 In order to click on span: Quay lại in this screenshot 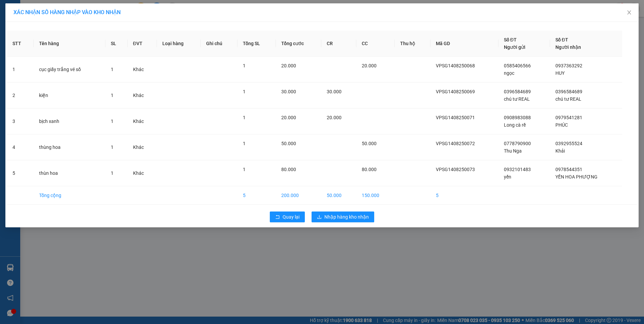, I will do `click(291, 217)`.